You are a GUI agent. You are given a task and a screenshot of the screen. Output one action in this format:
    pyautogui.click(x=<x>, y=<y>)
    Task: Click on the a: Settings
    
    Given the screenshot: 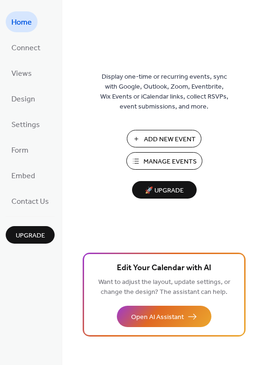 What is the action you would take?
    pyautogui.click(x=26, y=124)
    